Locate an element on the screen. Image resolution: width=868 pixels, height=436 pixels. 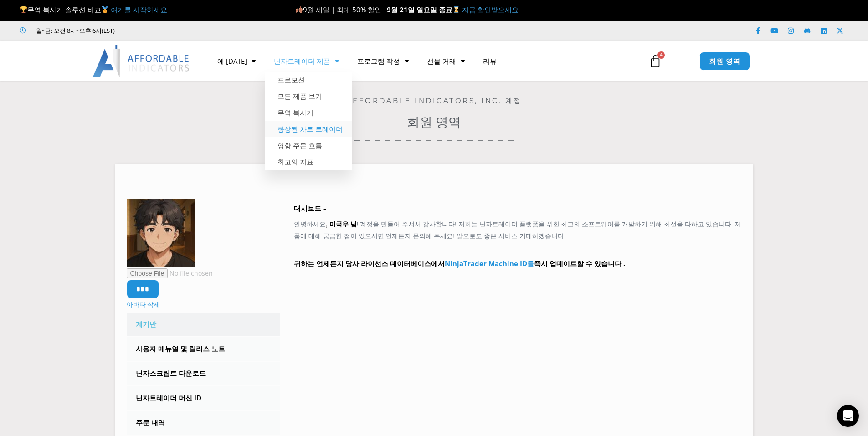
font: 향상된 차트 트레이더 is located at coordinates (310, 129).